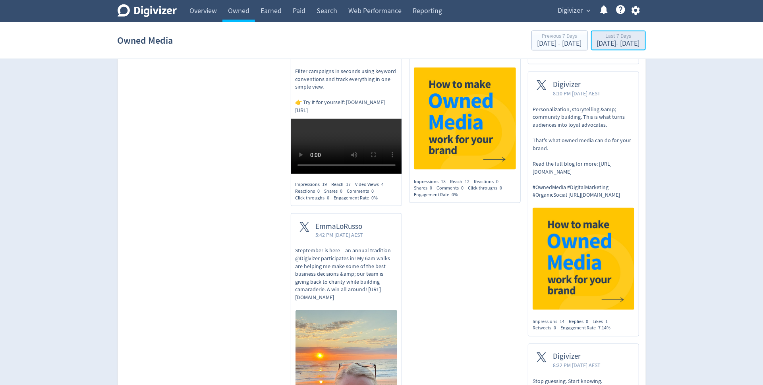  What do you see at coordinates (325, 184) in the screenshot?
I see `span: 19` at bounding box center [325, 184].